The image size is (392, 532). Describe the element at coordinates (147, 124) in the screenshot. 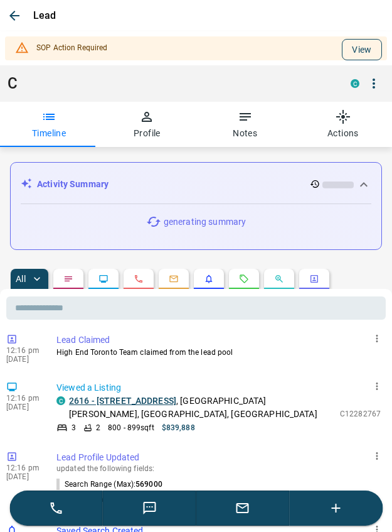

I see `button: Profile` at that location.